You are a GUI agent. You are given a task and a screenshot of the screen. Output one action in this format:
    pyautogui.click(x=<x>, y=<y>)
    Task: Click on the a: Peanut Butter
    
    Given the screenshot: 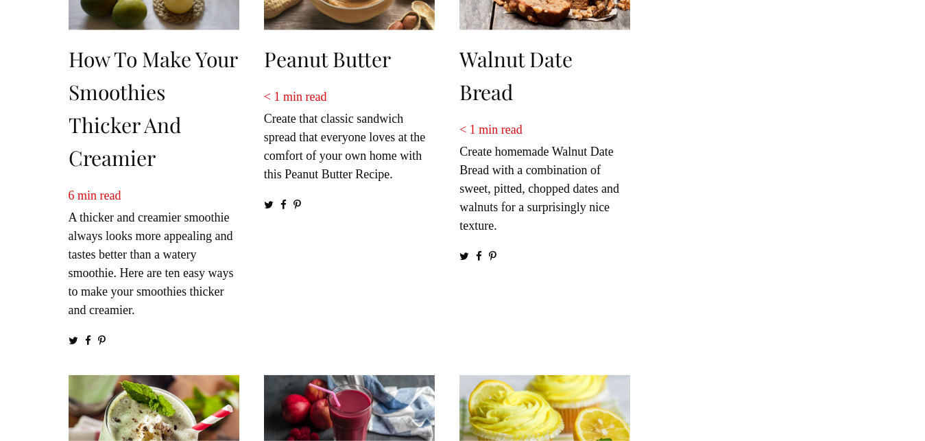 What is the action you would take?
    pyautogui.click(x=327, y=59)
    